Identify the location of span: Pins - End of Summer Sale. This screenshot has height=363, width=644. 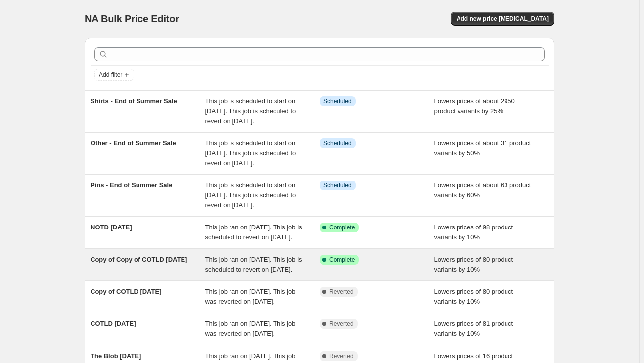
(131, 185).